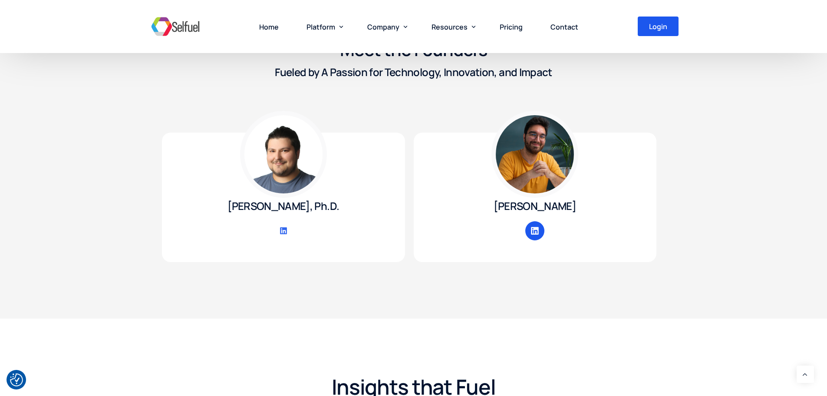  Describe the element at coordinates (383, 27) in the screenshot. I see `span: Company` at that location.